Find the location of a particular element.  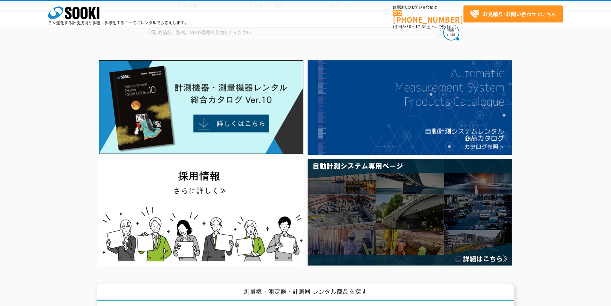

img: Catalog Ver10 is located at coordinates (201, 107).